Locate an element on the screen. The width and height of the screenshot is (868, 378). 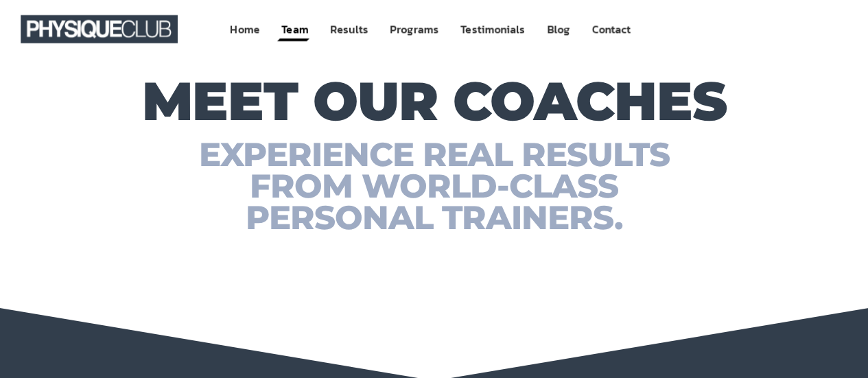
a: Contact is located at coordinates (611, 29).